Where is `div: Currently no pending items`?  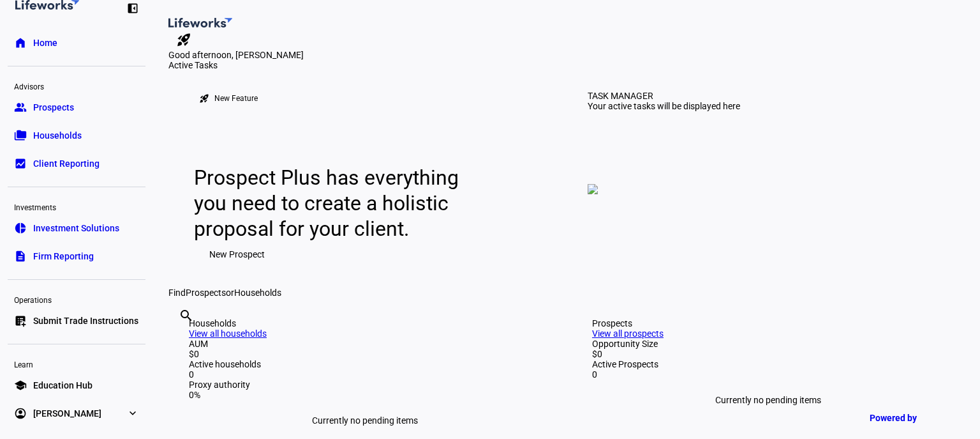
div: Currently no pending items is located at coordinates (768, 400).